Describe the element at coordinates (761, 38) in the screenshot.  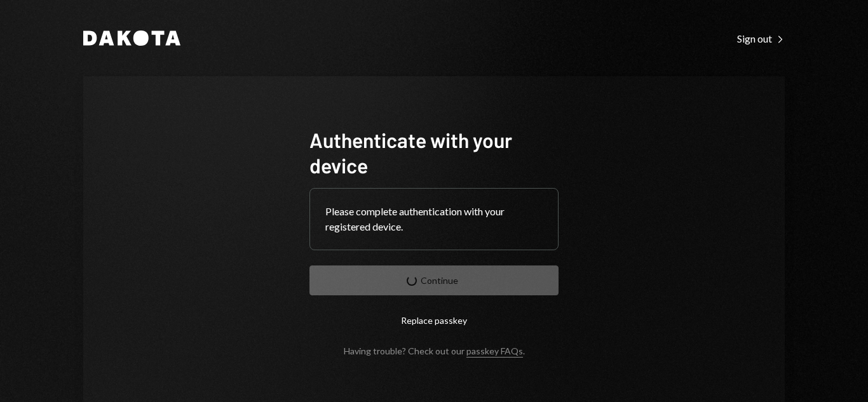
I see `a: Sign out` at that location.